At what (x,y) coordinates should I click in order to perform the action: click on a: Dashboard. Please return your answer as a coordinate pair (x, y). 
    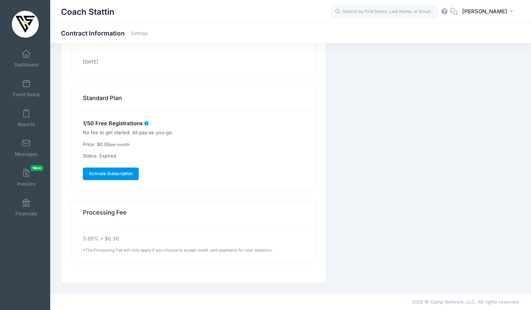
    Looking at the image, I should click on (26, 58).